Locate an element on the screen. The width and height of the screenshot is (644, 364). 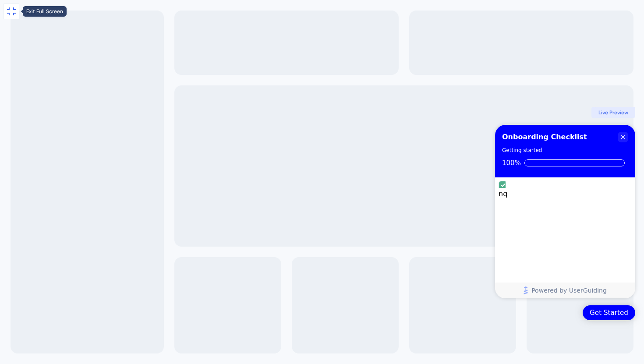
div: Checklist items is located at coordinates (565, 230).